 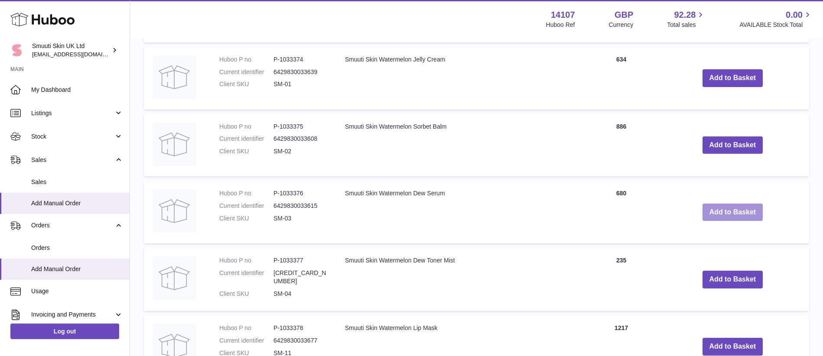 I want to click on dd: SM-04, so click(x=300, y=294).